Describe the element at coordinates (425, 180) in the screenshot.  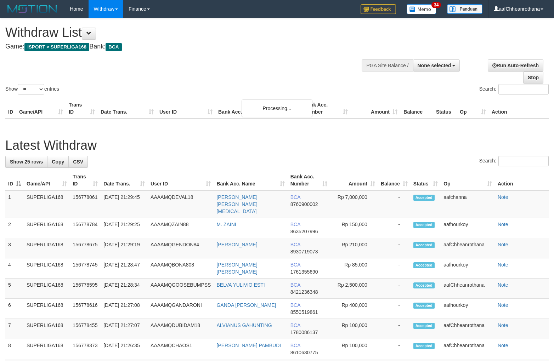
I see `th: Status: activate to sort column ascending` at that location.